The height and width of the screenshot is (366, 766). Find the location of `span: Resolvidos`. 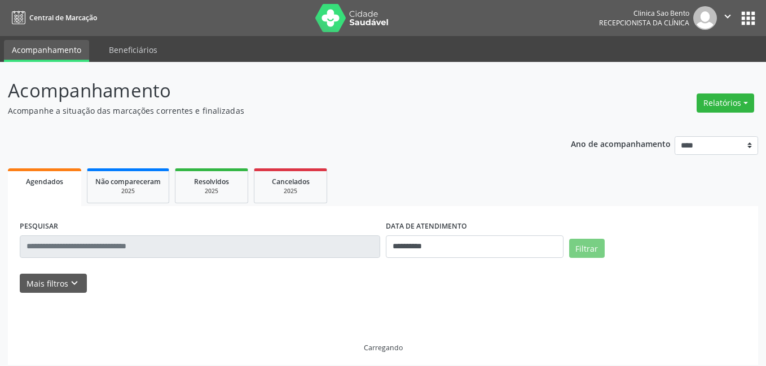

span: Resolvidos is located at coordinates (211, 182).